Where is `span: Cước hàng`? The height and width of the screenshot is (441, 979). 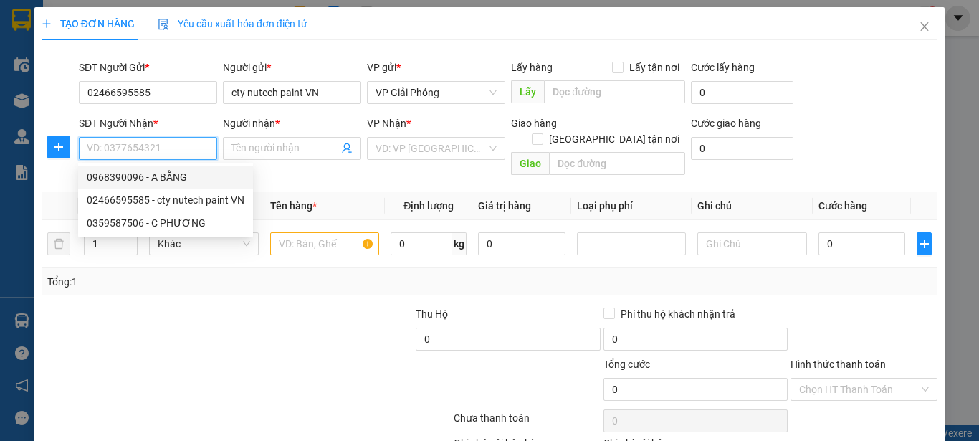
span: Cước hàng is located at coordinates (843, 206).